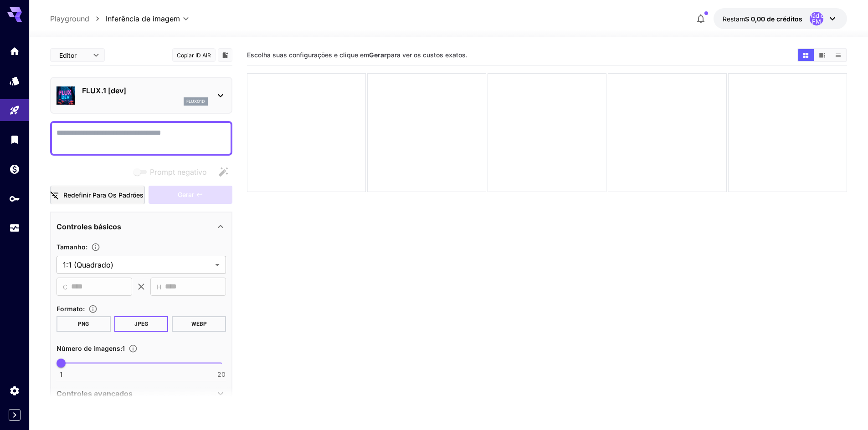  Describe the element at coordinates (15, 415) in the screenshot. I see `button: Expand sidebar` at that location.